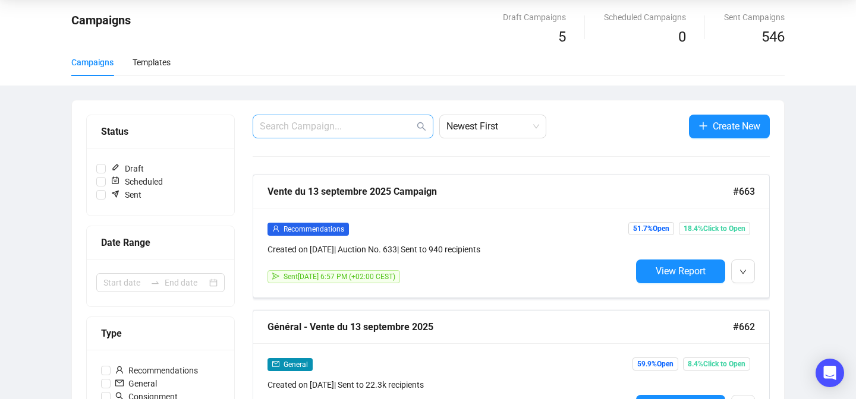 This screenshot has height=399, width=856. Describe the element at coordinates (493, 127) in the screenshot. I see `span: Newest First` at that location.